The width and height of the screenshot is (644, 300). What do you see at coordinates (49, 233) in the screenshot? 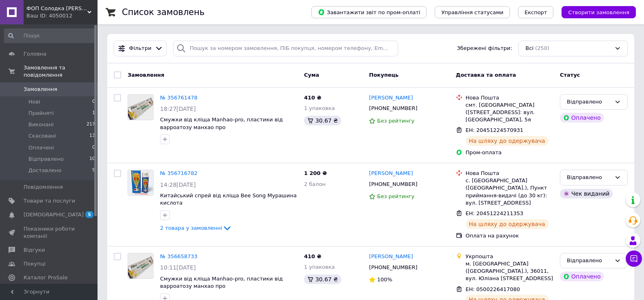
I see `span: Показники роботи компанії` at bounding box center [49, 233].